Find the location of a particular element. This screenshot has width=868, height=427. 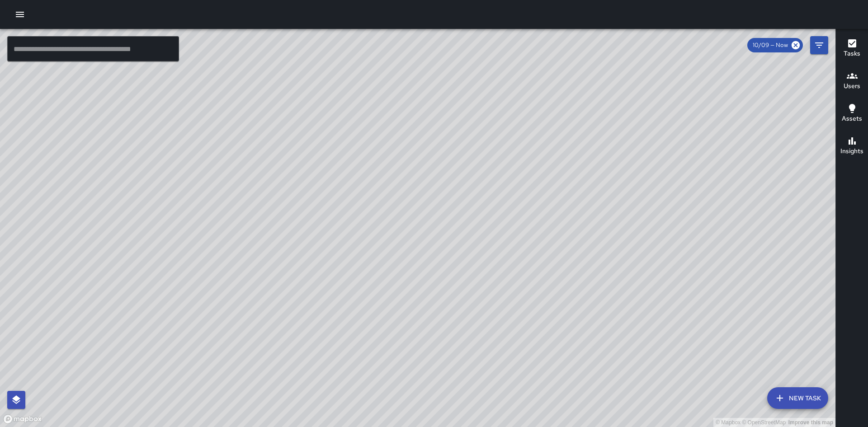

span: 10/09 — Now is located at coordinates (770, 45).